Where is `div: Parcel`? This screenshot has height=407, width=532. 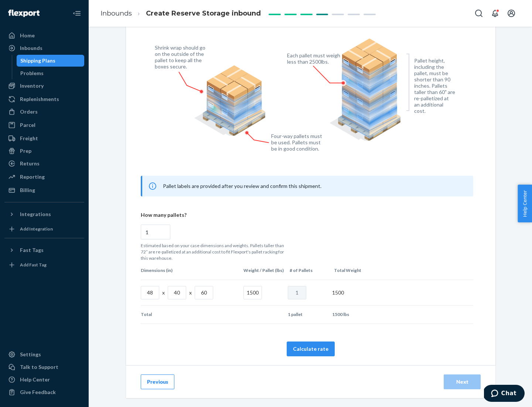 div: Parcel is located at coordinates (28, 125).